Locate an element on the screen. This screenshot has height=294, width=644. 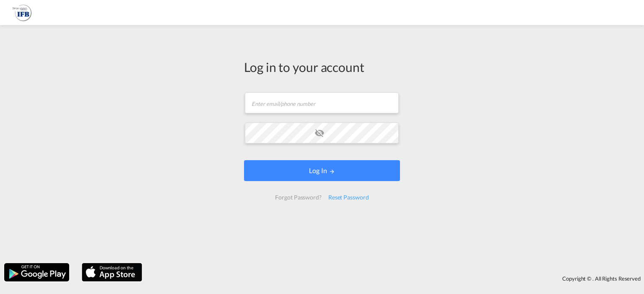
div: Copyright © . All Rights Reserved is located at coordinates (395, 278).